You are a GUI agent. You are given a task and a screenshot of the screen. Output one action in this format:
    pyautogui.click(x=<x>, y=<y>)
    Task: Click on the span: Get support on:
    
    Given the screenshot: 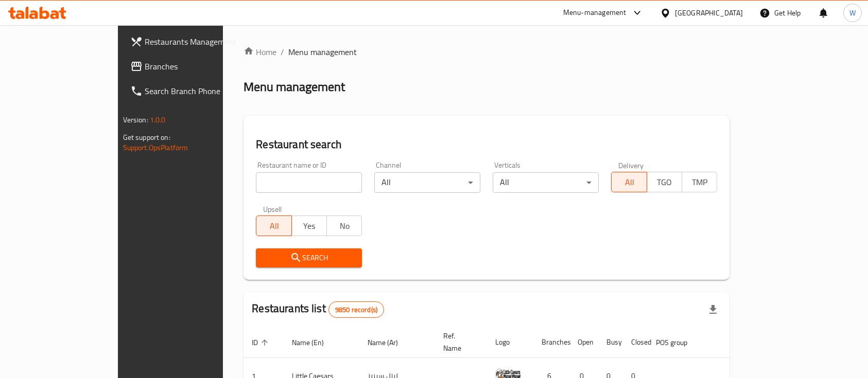 What is the action you would take?
    pyautogui.click(x=147, y=137)
    